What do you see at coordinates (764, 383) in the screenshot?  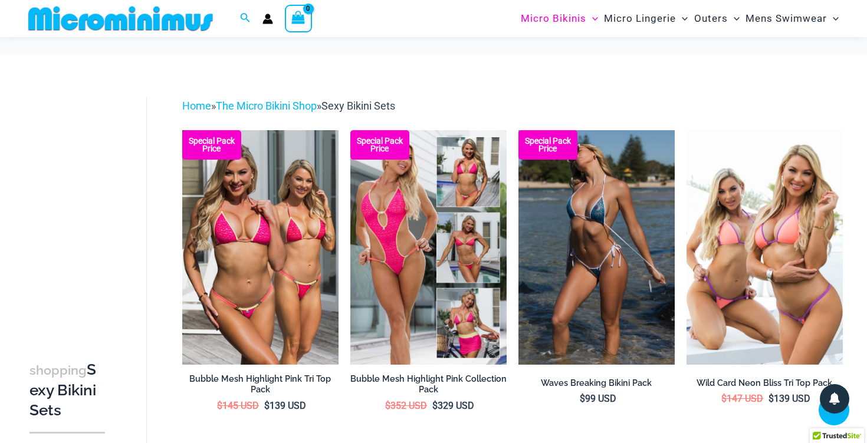 I see `h2: Wild Card Neon Bliss Tri Top Pack` at bounding box center [764, 383].